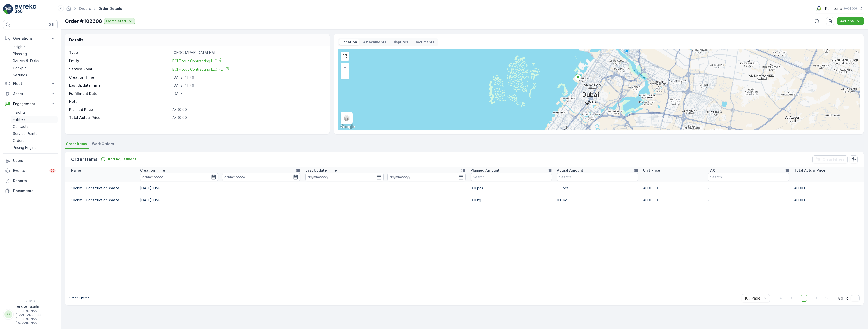  What do you see at coordinates (34, 61) in the screenshot?
I see `a: Routes & Tasks` at bounding box center [34, 61].